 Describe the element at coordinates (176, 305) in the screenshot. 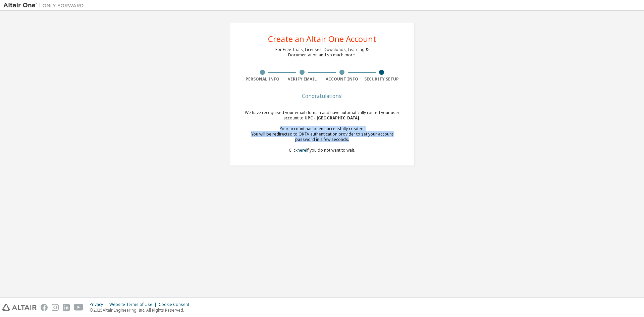

I see `div: Cookie Consent` at that location.